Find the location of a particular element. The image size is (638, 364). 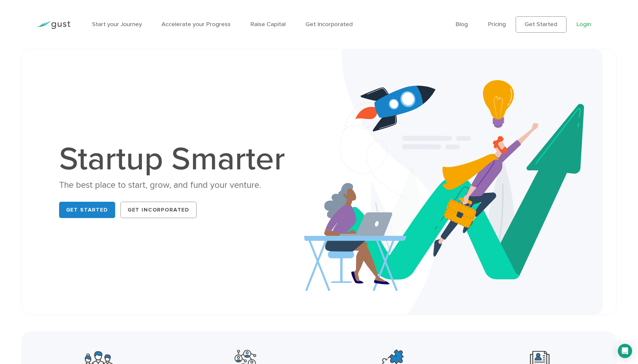

a: Pricing is located at coordinates (497, 24).